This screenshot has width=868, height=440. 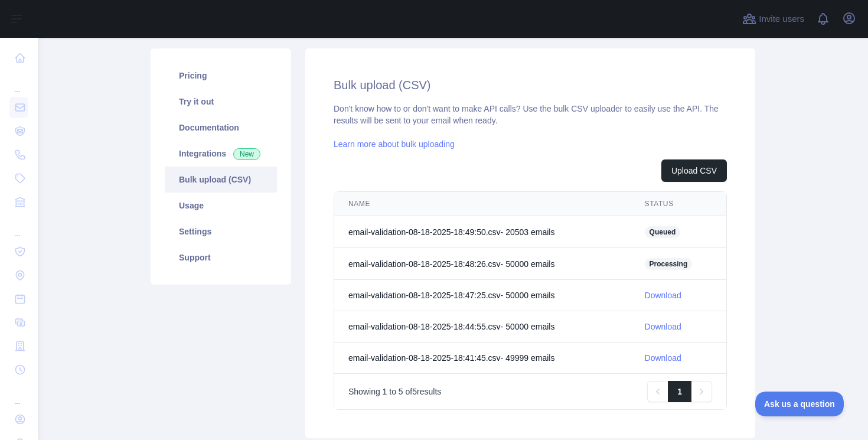 I want to click on a: Documentation, so click(x=220, y=127).